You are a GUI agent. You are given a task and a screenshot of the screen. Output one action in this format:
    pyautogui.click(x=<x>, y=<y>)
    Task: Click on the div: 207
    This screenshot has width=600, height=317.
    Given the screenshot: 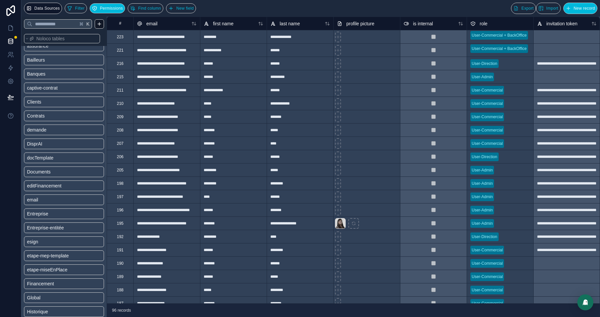 What is the action you would take?
    pyautogui.click(x=120, y=144)
    